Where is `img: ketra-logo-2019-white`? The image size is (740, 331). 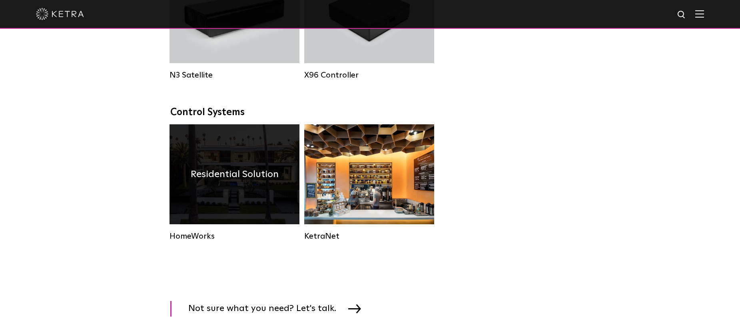 img: ketra-logo-2019-white is located at coordinates (60, 14).